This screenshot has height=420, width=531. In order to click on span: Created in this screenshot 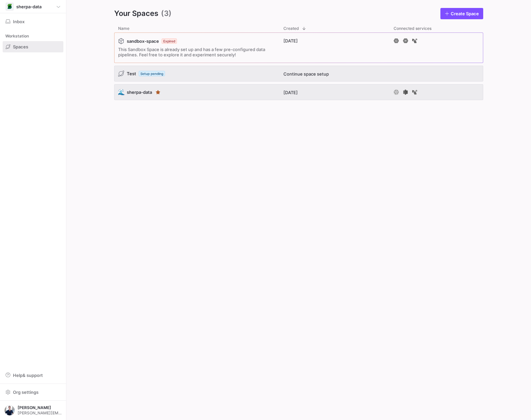, I will do `click(291, 29)`.